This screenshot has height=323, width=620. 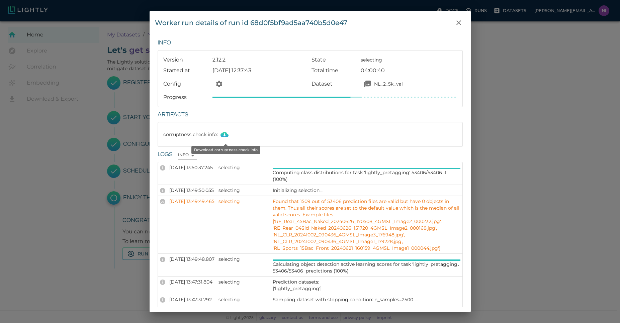 What do you see at coordinates (366, 285) in the screenshot?
I see `p: Prediction datasets: ['lightly_pretagging']` at bounding box center [366, 285].